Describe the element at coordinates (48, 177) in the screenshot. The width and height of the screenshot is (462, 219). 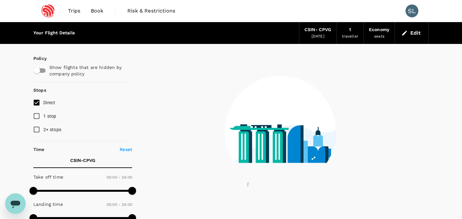
I see `p: Take off time` at that location.